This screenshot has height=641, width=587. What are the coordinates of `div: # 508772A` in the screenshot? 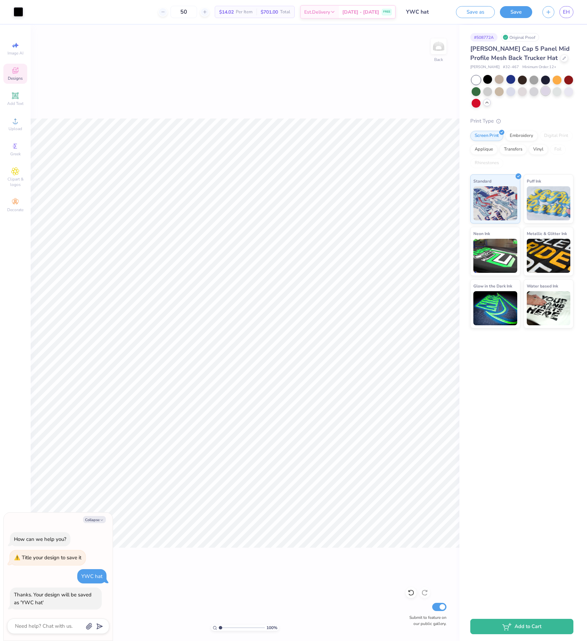 It's located at (484, 37).